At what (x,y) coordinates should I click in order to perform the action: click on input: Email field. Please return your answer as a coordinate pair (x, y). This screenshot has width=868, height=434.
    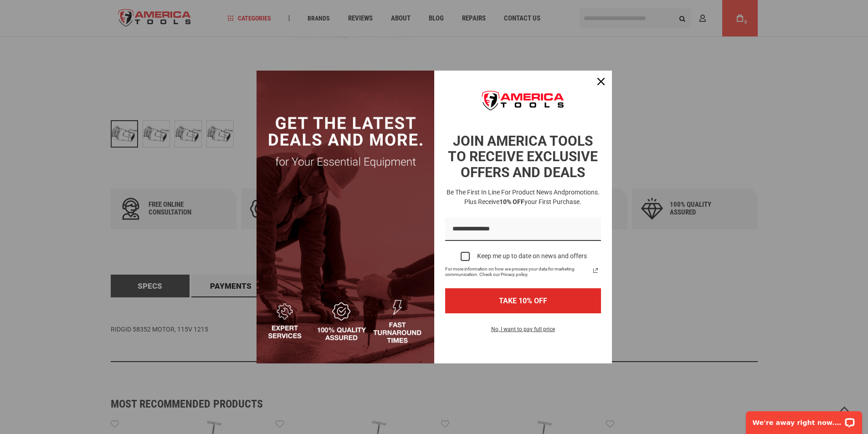
    Looking at the image, I should click on (523, 229).